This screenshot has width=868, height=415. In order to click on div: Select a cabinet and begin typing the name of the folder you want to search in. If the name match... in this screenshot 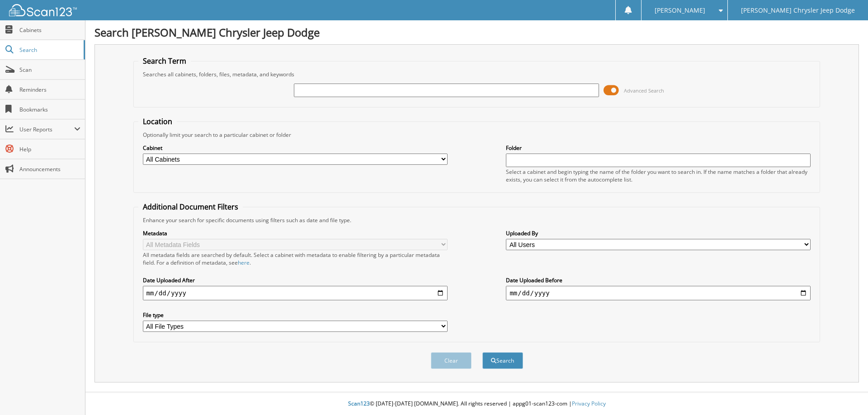, I will do `click(658, 176)`.